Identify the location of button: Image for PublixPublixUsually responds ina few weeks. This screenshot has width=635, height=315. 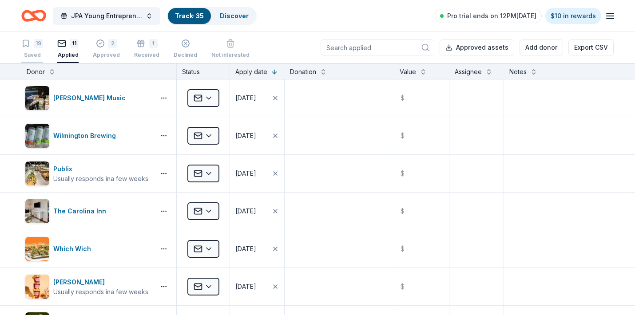
(88, 174).